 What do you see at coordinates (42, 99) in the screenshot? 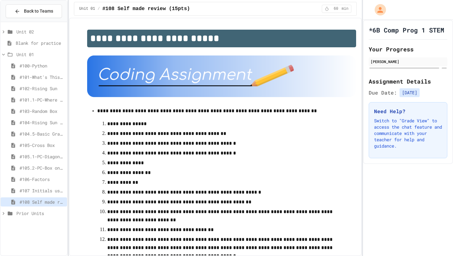
I see `span: #101.1-PC-Where am I?` at bounding box center [42, 99].